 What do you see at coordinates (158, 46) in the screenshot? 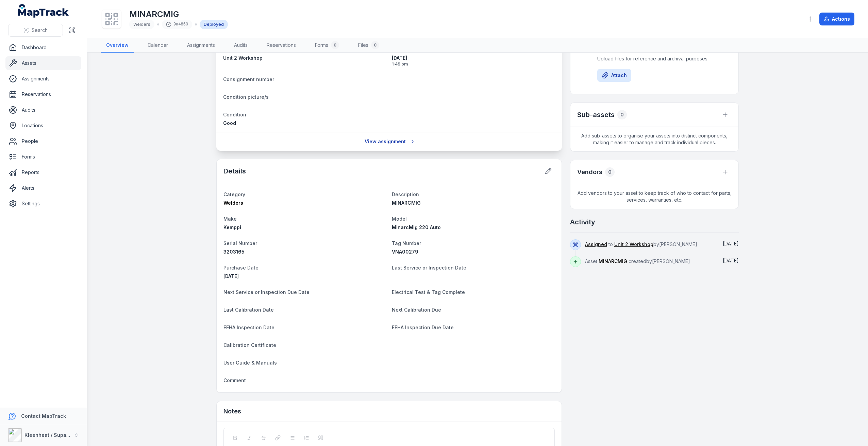
I see `a: Calendar` at bounding box center [158, 46].